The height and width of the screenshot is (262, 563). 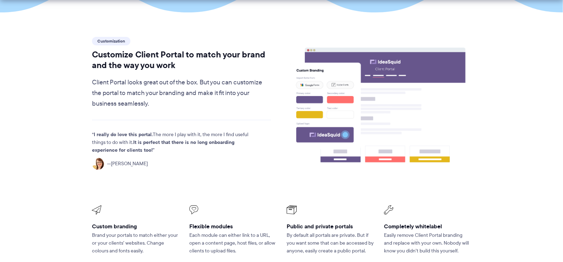 What do you see at coordinates (428, 244) in the screenshot?
I see `p: Easily remove Client Portal branding and replace with your own. Nobody will know you didn’t build...` at bounding box center [428, 244].